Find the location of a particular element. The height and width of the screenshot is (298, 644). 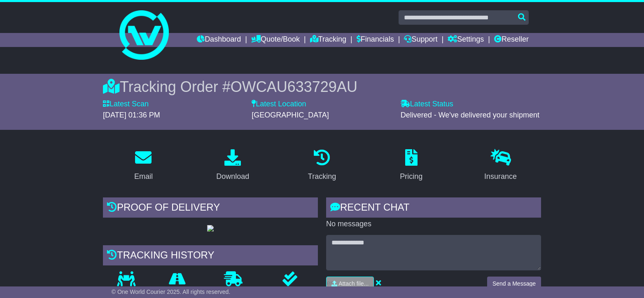

div: Proof of Delivery is located at coordinates (210, 209).